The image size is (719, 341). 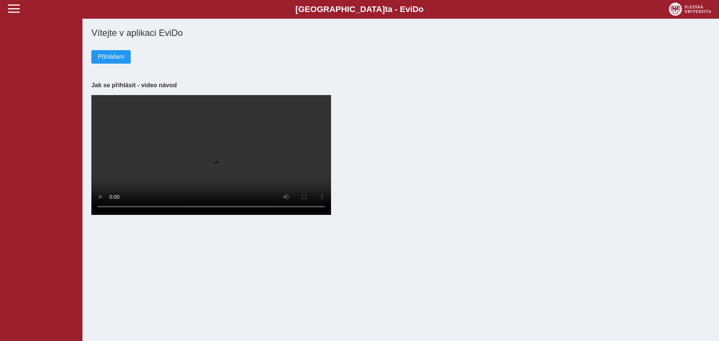 What do you see at coordinates (690, 9) in the screenshot?
I see `img: logo_web_su.png` at bounding box center [690, 9].